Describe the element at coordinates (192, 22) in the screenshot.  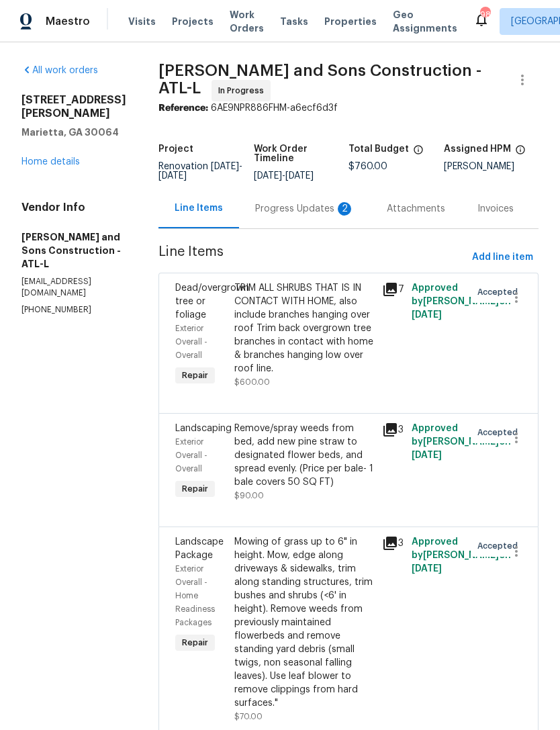
I see `span: Projects` at that location.